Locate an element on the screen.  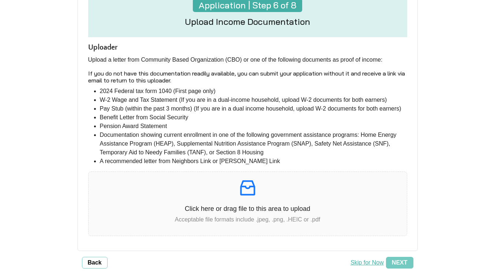
p: Upload a letter from Community Based Organization (CBO) or one of the following documents as proo... is located at coordinates (247, 60).